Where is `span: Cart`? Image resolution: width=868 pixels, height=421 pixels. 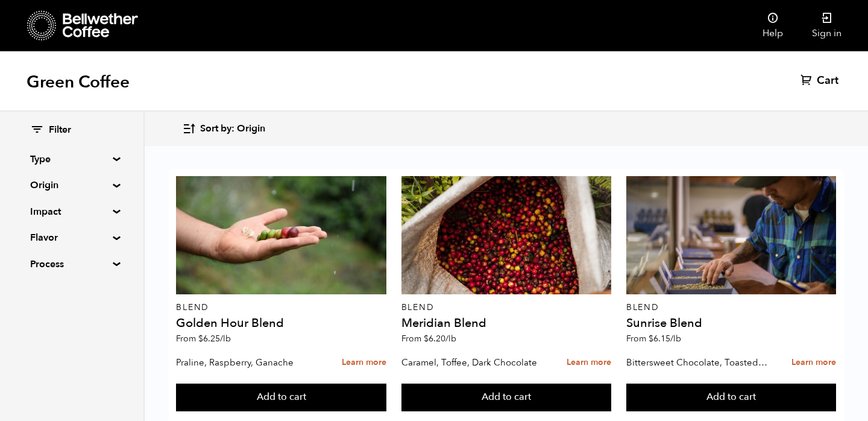
span: Cart is located at coordinates (827, 81).